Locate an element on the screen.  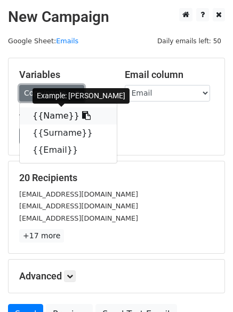
div: Chat Widget is located at coordinates (207, 286).